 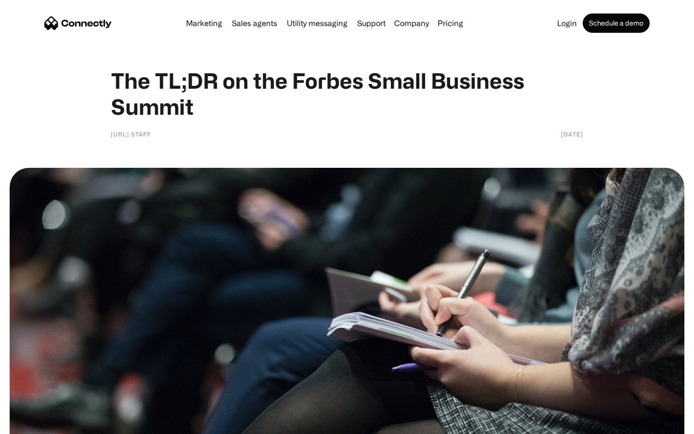 I want to click on a: home, so click(x=78, y=23).